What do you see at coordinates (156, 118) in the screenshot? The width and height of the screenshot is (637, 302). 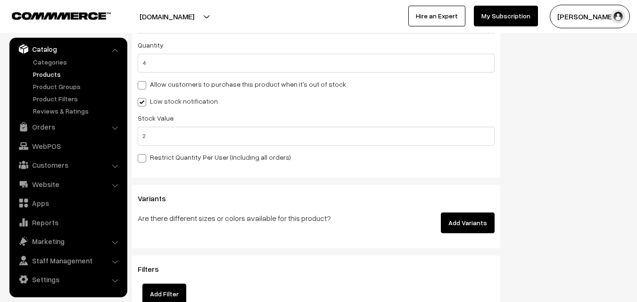 I see `label: Stock Value` at bounding box center [156, 118].